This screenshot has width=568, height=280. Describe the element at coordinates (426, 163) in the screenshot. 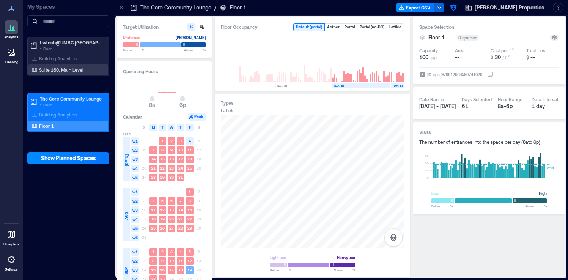

I see `tspan: 100` at that location.